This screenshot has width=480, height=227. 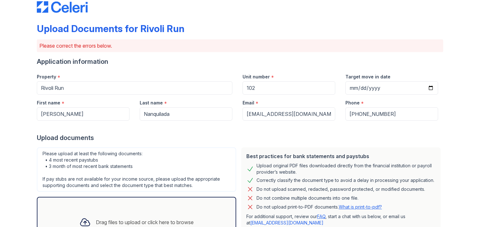 I want to click on label: Target move in date, so click(x=368, y=77).